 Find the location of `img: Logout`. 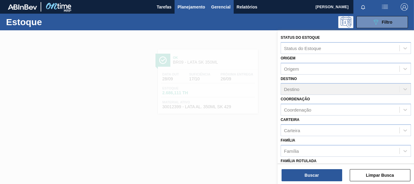

img: Logout is located at coordinates (404, 7).